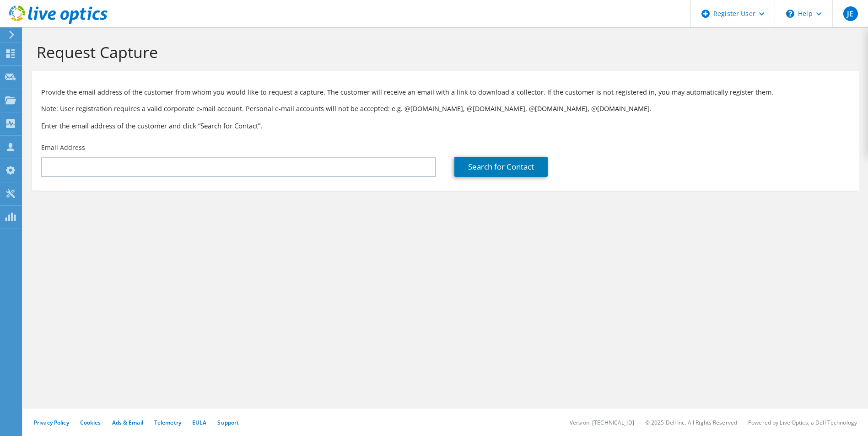  I want to click on a: Cookies, so click(90, 422).